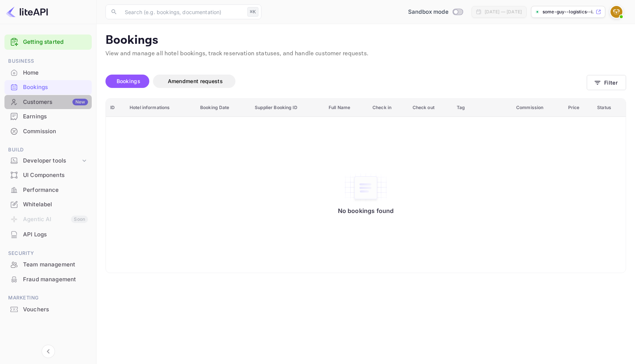  Describe the element at coordinates (366, 188) in the screenshot. I see `img: No bookings found` at that location.